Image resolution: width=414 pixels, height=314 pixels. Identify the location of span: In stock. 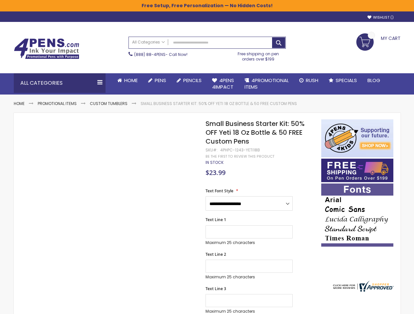
(214, 162).